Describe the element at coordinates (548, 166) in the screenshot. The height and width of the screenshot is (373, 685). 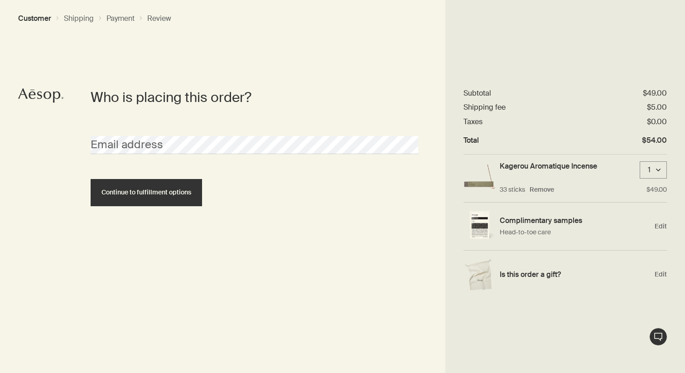
I see `h3: Kagerou Aromatique Incense` at that location.